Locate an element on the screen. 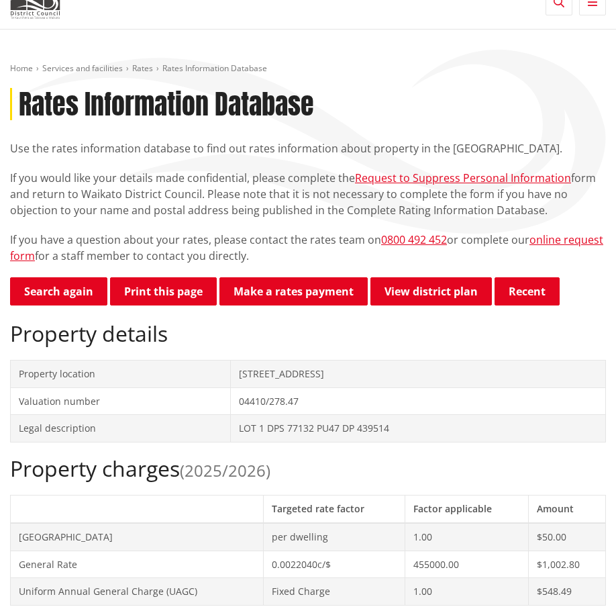 Image resolution: width=616 pixels, height=611 pixels. td: 04410/278.47 is located at coordinates (418, 401).